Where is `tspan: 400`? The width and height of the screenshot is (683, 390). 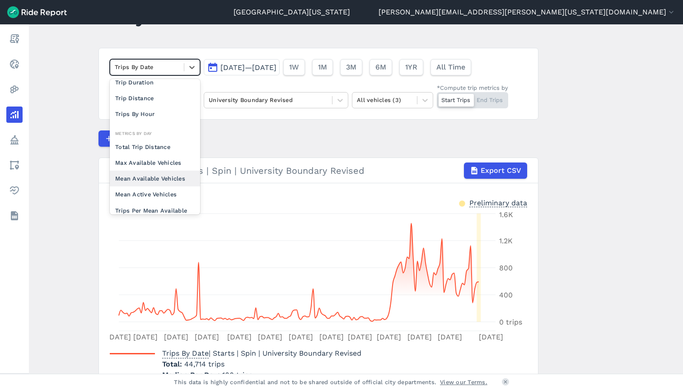
tspan: 400 is located at coordinates (506, 295).